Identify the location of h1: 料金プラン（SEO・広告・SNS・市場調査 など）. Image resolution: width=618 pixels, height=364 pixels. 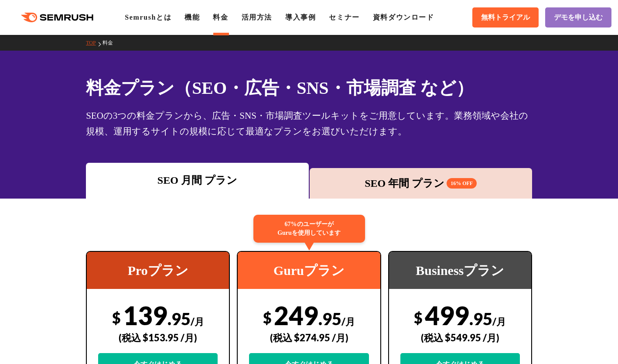
(309, 88).